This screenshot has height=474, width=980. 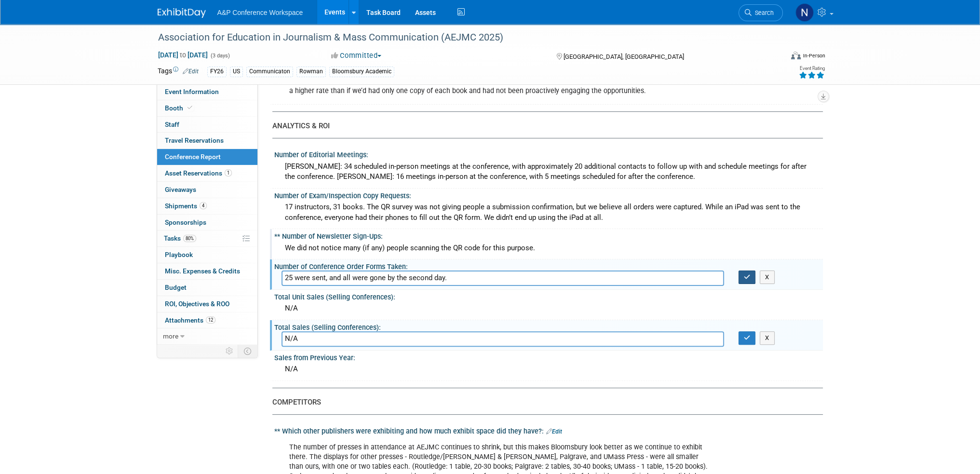 I want to click on a: Misc. Expenses & Credits, so click(x=208, y=271).